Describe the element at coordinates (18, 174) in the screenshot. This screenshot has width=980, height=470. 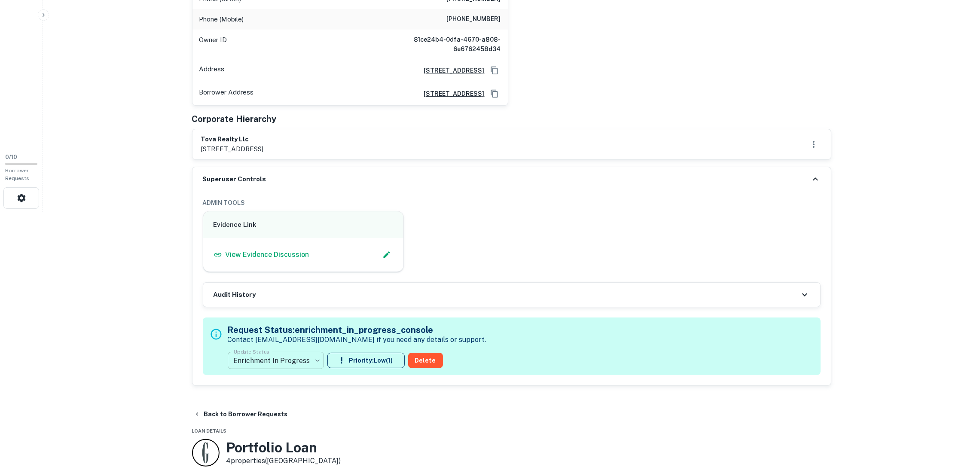
I see `span: Borrower Requests` at that location.